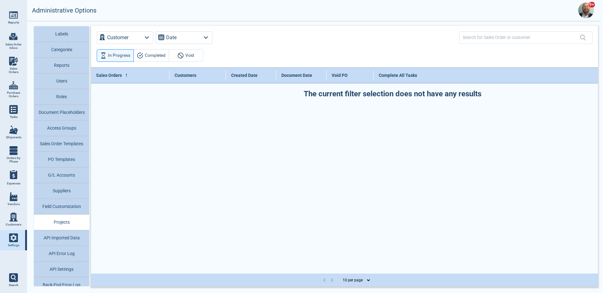  Describe the element at coordinates (62, 207) in the screenshot. I see `button: Field Customization` at that location.